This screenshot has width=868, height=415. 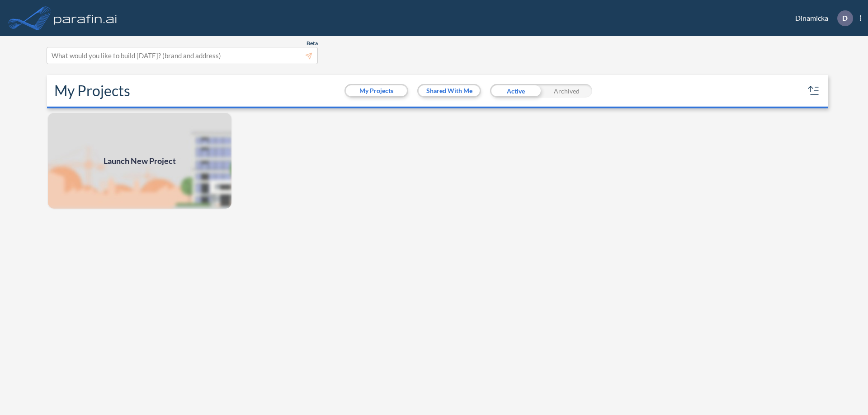 What do you see at coordinates (845, 18) in the screenshot?
I see `p: D` at bounding box center [845, 18].